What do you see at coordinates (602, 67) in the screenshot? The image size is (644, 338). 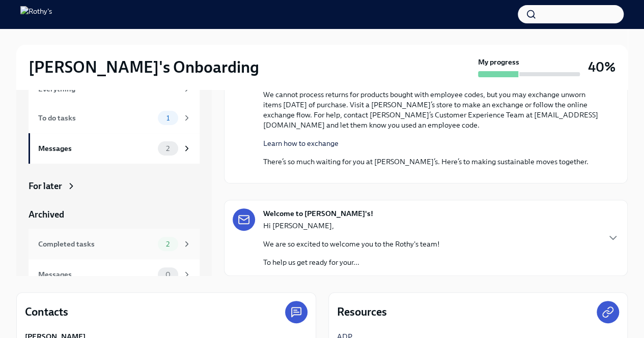 I see `h3: 40%` at bounding box center [602, 67].